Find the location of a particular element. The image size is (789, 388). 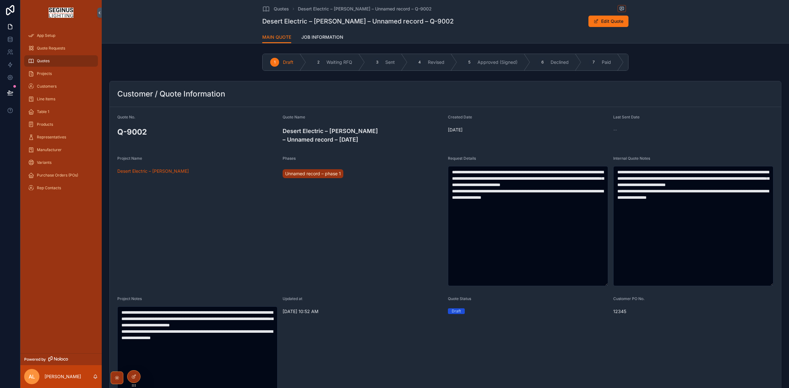

span: JOB INFORMATION is located at coordinates (322, 37).